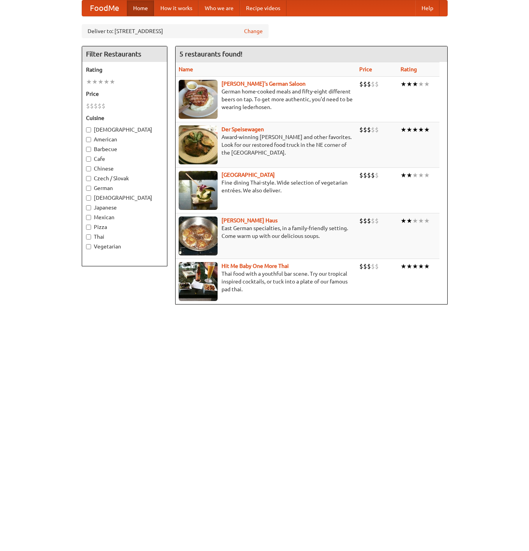  Describe the element at coordinates (104, 8) in the screenshot. I see `a: FoodMe` at that location.